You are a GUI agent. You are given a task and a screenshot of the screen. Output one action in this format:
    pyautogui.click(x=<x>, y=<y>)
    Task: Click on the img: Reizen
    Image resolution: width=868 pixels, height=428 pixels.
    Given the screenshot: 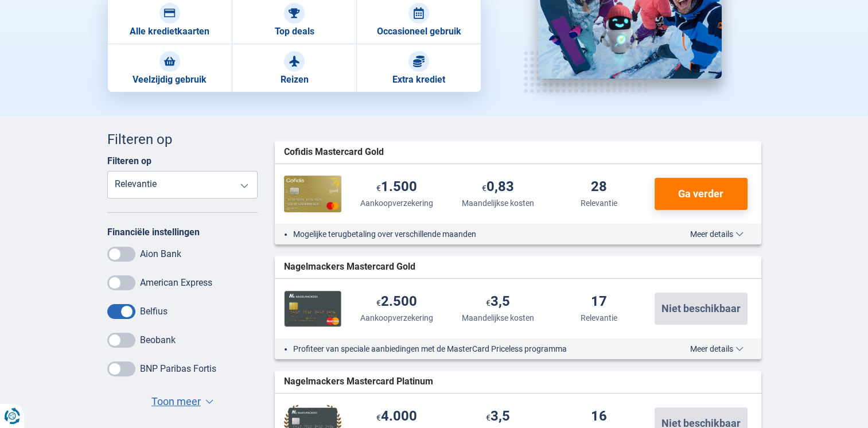 What is the action you would take?
    pyautogui.click(x=294, y=61)
    